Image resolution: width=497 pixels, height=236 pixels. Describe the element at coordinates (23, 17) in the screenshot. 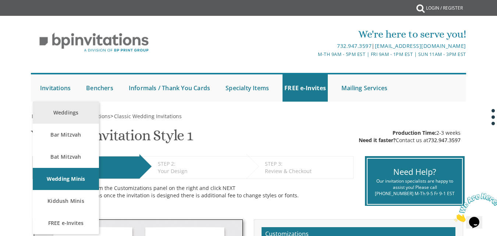

I see `div: CloseChat attention grabber` at that location.